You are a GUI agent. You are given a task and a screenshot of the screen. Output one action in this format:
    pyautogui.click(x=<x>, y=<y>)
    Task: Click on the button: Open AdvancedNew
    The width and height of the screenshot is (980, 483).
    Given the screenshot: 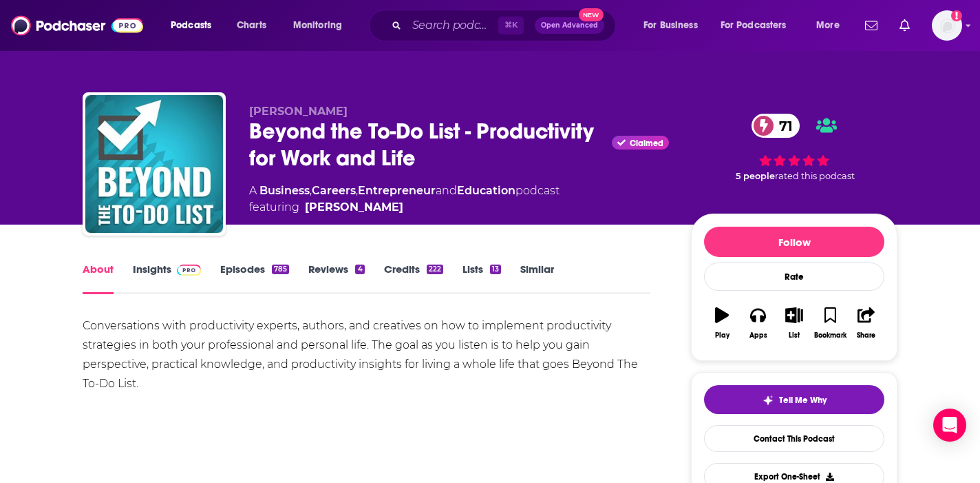 What is the action you would take?
    pyautogui.click(x=569, y=26)
    